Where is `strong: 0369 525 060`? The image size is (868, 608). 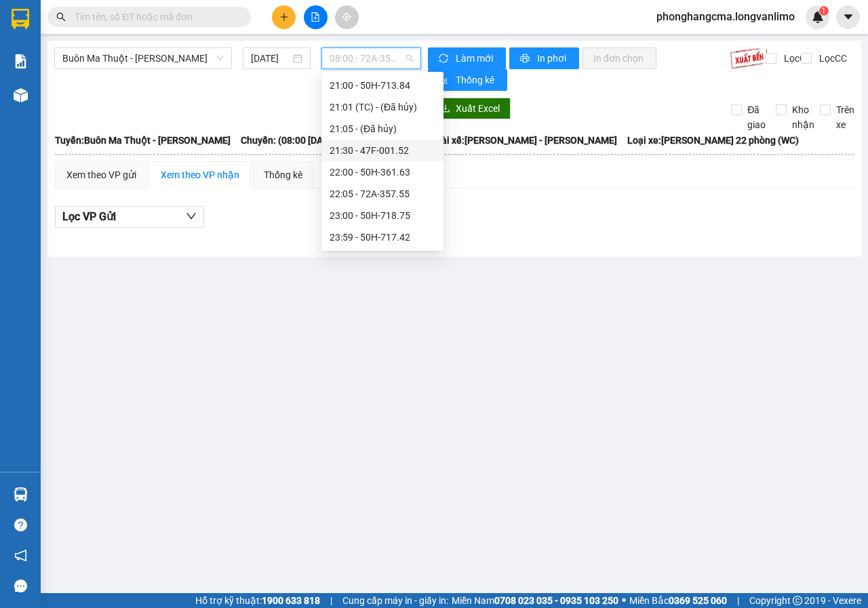 strong: 0369 525 060 is located at coordinates (698, 600).